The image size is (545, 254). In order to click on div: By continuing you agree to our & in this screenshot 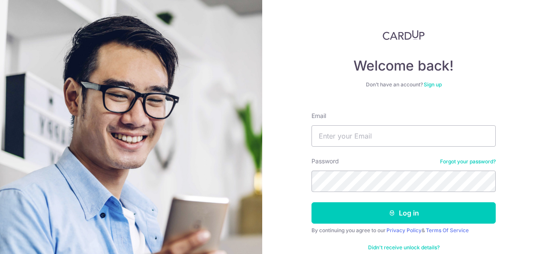, I will do `click(404, 231)`.